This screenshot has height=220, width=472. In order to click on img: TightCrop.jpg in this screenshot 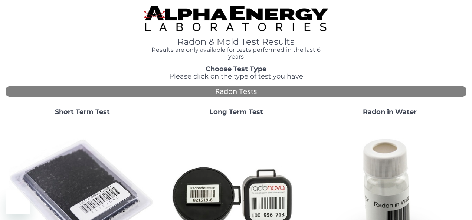, I will do `click(236, 18)`.